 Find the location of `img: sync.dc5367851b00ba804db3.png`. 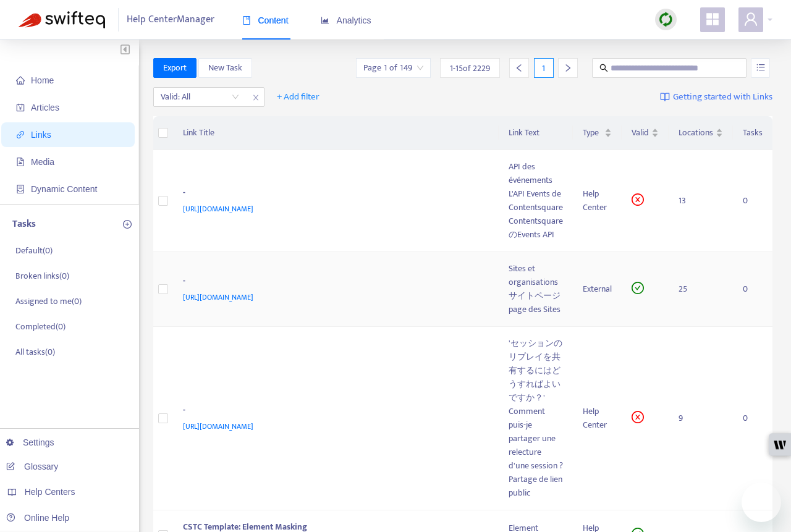

img: sync.dc5367851b00ba804db3.png is located at coordinates (666, 19).